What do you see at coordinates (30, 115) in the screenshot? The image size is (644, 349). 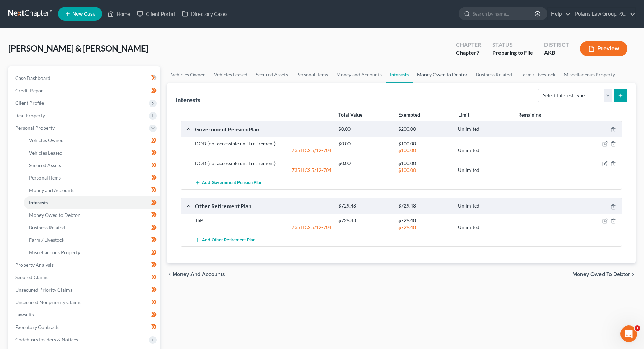 I see `span: Real Property` at bounding box center [30, 115].